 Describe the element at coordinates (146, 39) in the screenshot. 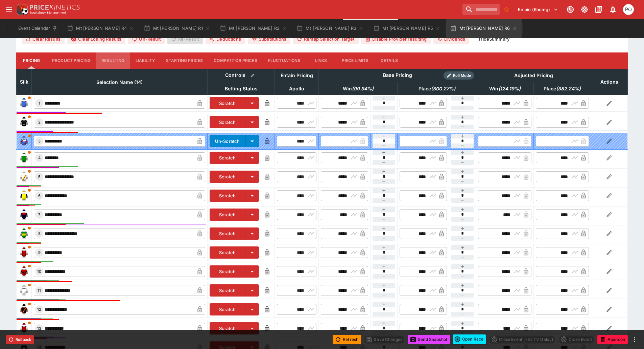

I see `button: Un-Result` at that location.